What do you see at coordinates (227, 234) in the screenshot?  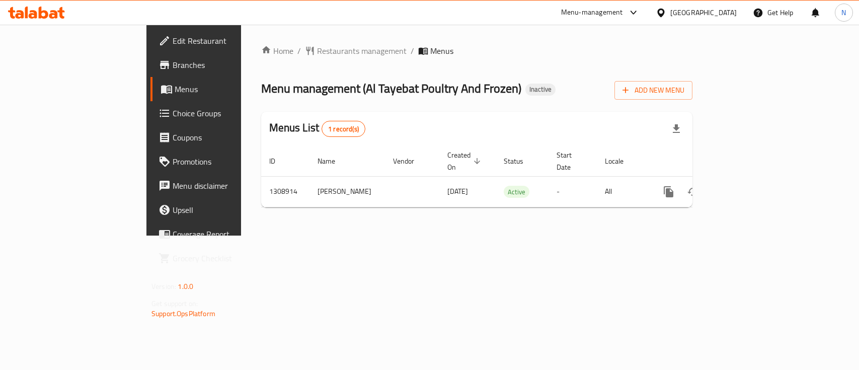 I see `span: Coverage Report` at bounding box center [227, 234].